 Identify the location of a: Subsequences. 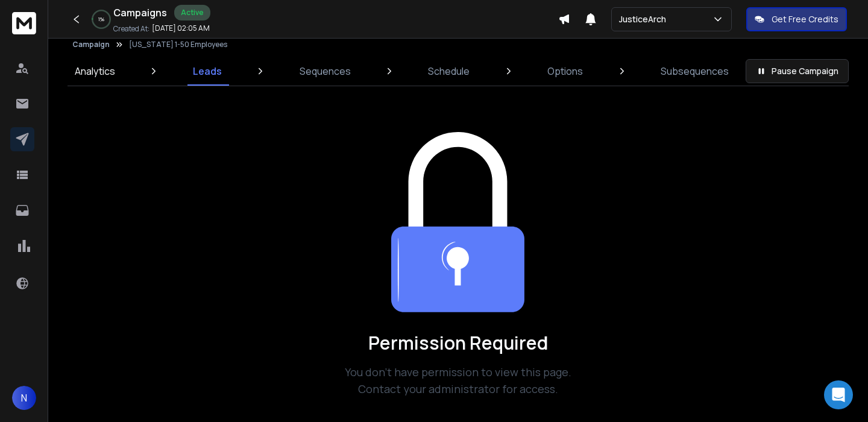
(694, 71).